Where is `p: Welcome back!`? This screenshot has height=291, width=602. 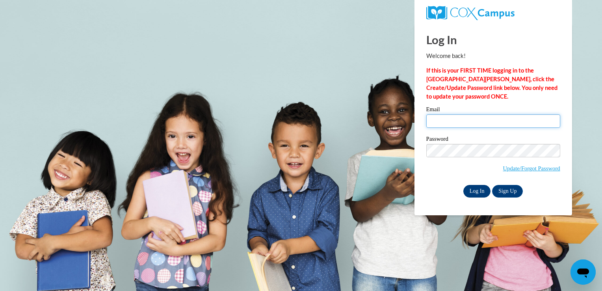 p: Welcome back! is located at coordinates (493, 56).